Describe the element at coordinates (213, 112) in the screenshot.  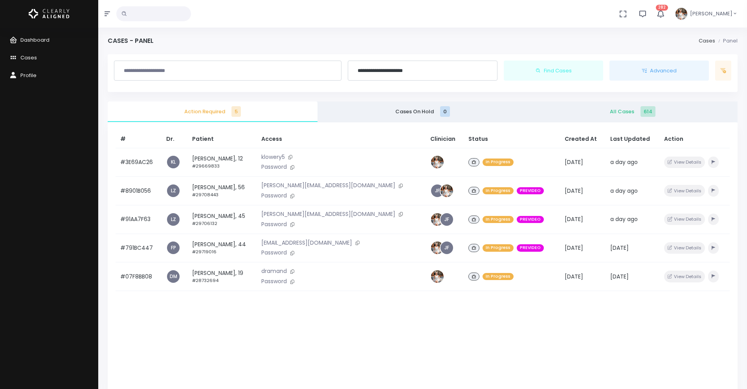
I see `span: Action Required` at that location.